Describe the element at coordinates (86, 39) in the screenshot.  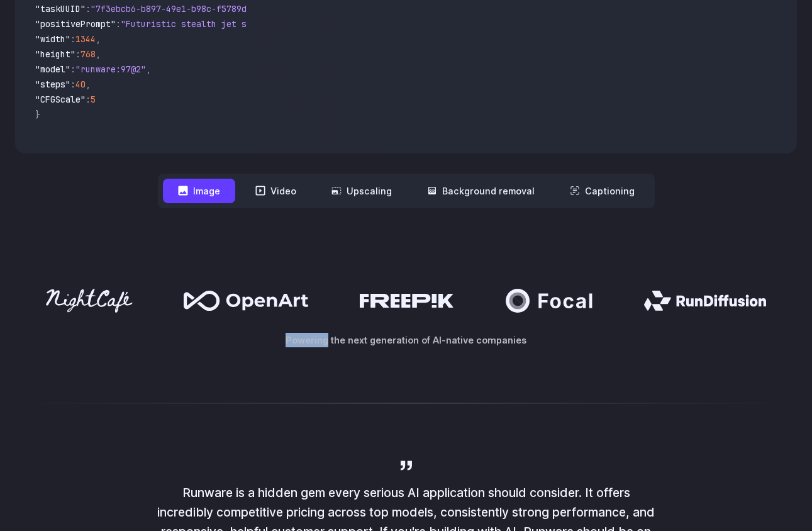
I see `span: 1344` at that location.